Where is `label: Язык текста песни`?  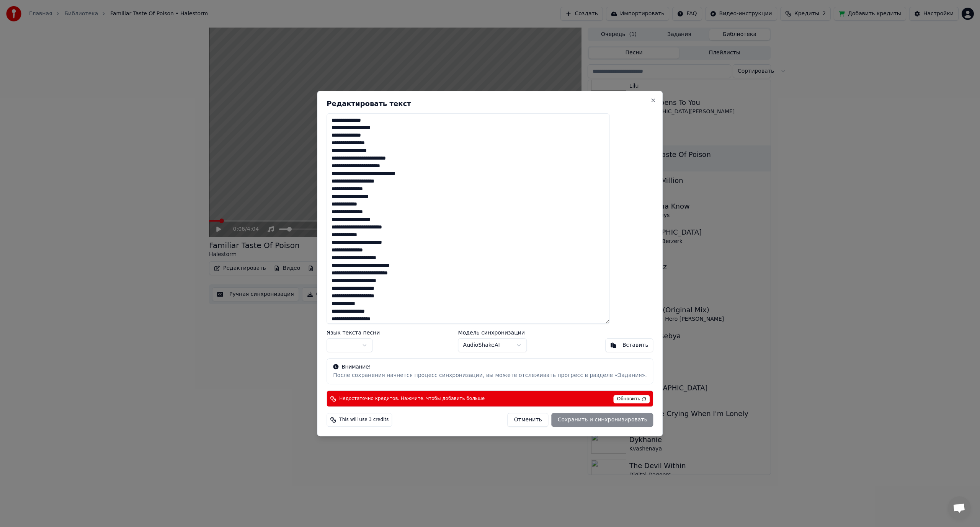 label: Язык текста песни is located at coordinates (353, 333).